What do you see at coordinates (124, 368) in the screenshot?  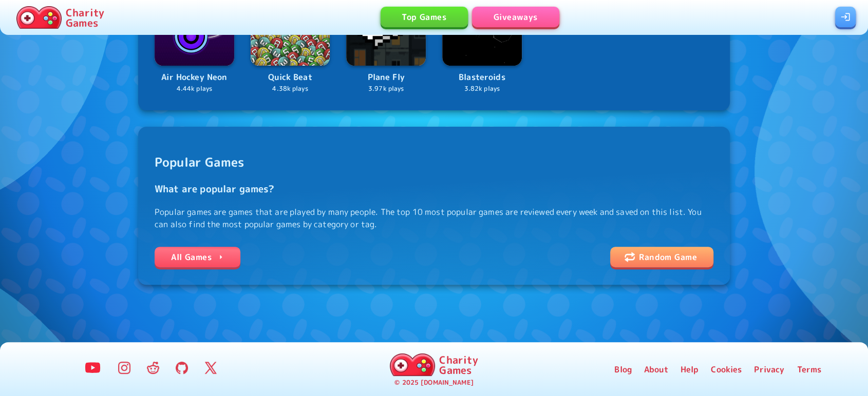 I see `img: Instagram Logo` at bounding box center [124, 368].